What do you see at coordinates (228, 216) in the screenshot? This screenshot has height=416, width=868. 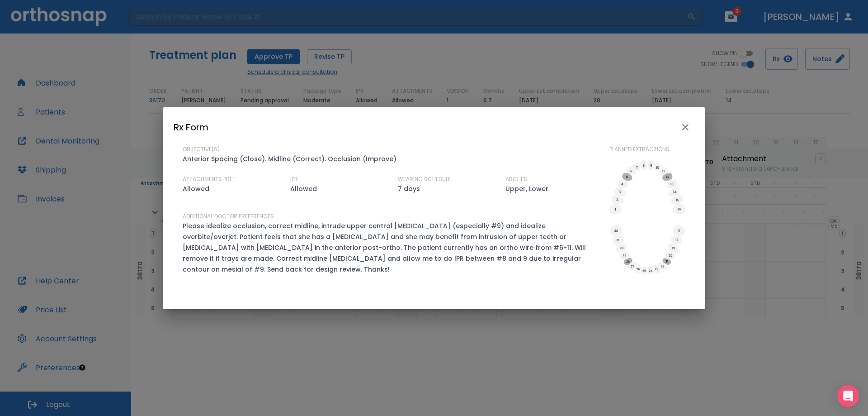 I see `p: ADDITIONAL DOCTOR PREFERENCES` at bounding box center [228, 216].